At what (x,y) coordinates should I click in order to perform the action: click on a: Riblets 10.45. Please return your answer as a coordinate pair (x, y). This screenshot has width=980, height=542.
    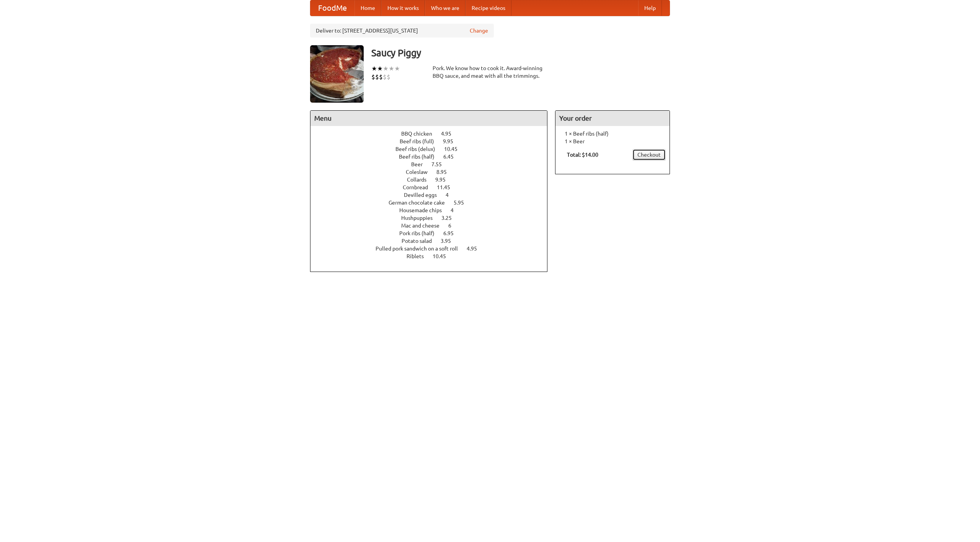
    Looking at the image, I should click on (433, 256).